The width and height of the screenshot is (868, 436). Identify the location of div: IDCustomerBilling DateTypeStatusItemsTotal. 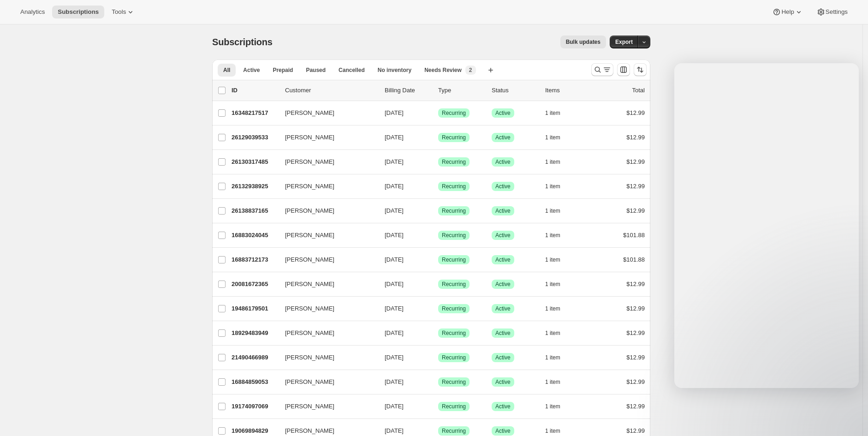
(438, 91).